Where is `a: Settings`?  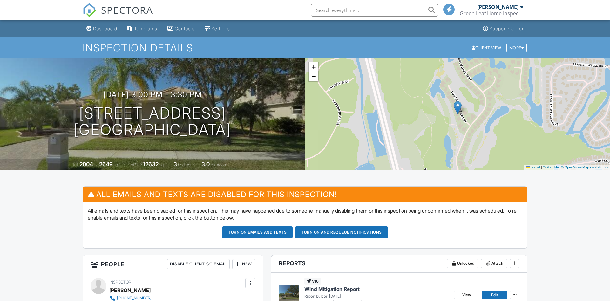
a: Settings is located at coordinates (217, 29).